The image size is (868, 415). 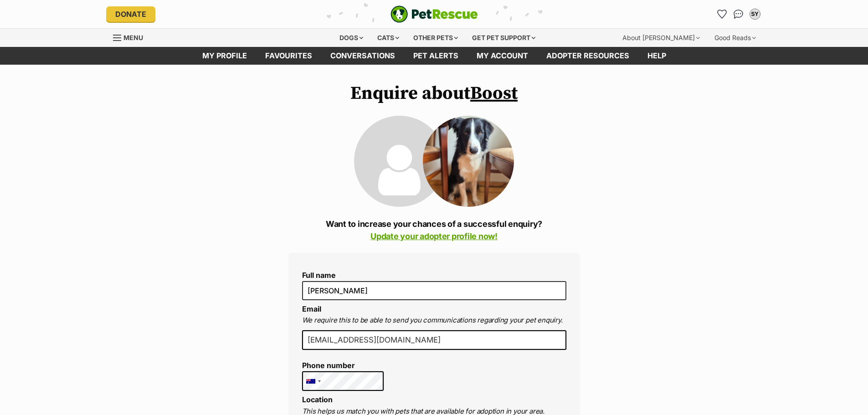 What do you see at coordinates (434, 290) in the screenshot?
I see `input: E.g. Jimmy Chew` at bounding box center [434, 290].